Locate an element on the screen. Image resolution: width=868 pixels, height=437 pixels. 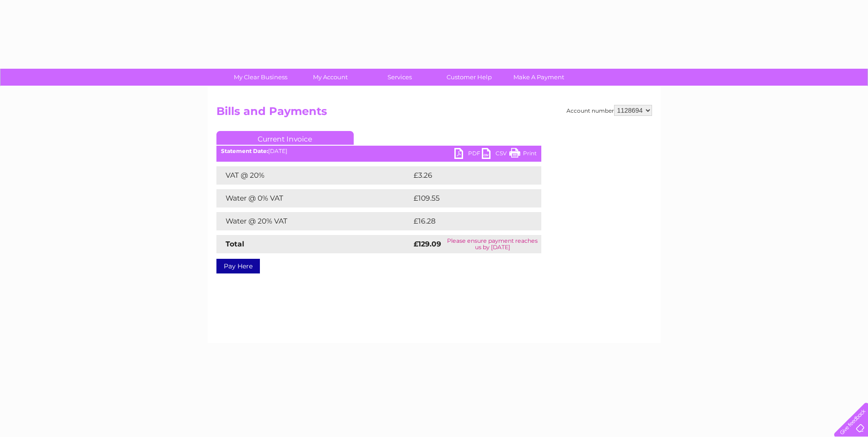
b: Statement Date: is located at coordinates (244, 151).